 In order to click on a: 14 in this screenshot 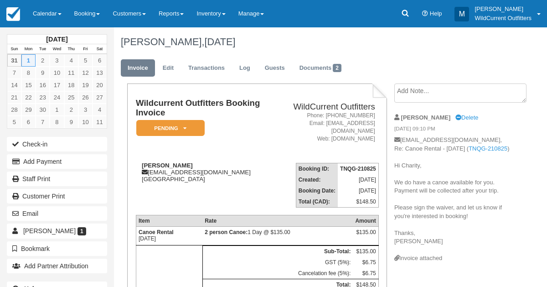, I will do `click(14, 85)`.